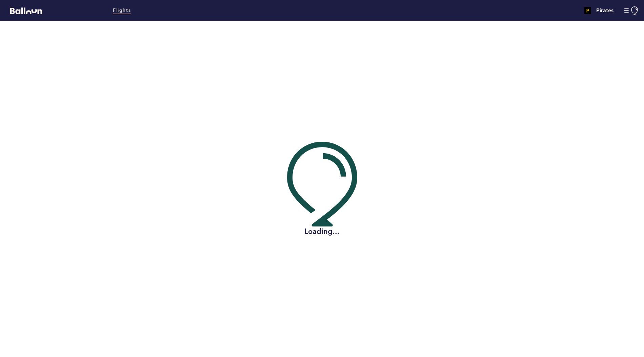 This screenshot has width=644, height=357. Describe the element at coordinates (23, 10) in the screenshot. I see `a: Balloon` at that location.